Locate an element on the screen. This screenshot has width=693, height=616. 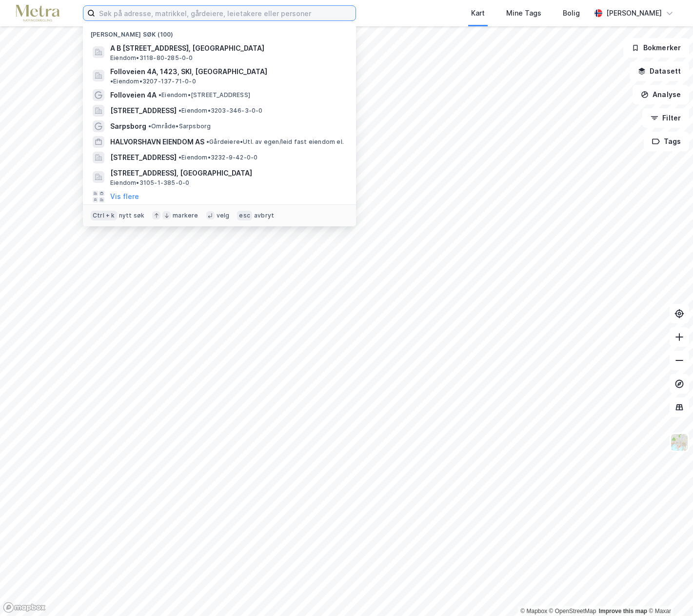
span: Eiendom • 3207-137-71-0-0 is located at coordinates (153, 81).